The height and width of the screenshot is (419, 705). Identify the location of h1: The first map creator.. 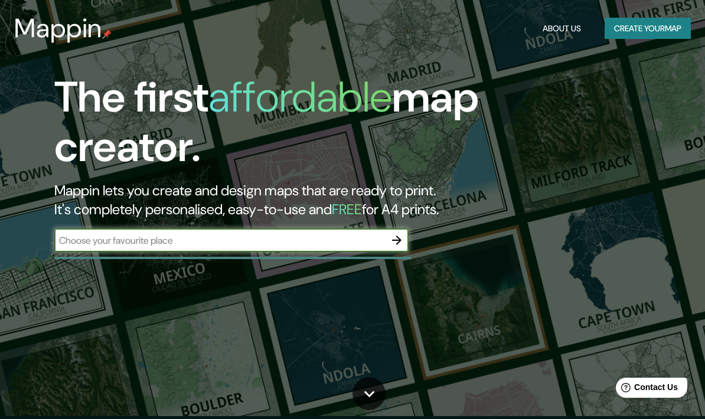
(336, 127).